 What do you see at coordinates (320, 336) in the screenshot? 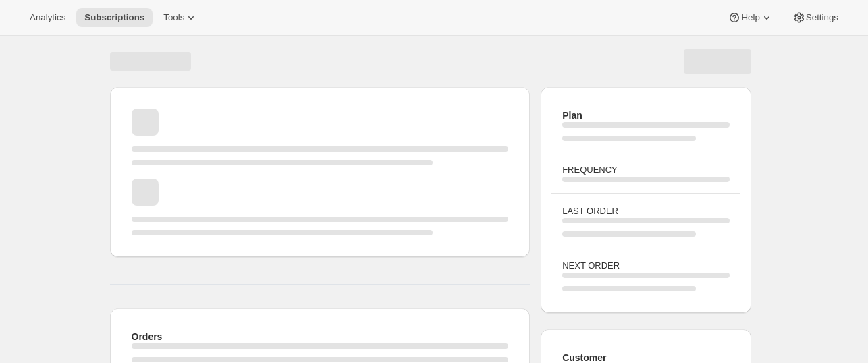
I see `h2: Orders` at bounding box center [320, 336].